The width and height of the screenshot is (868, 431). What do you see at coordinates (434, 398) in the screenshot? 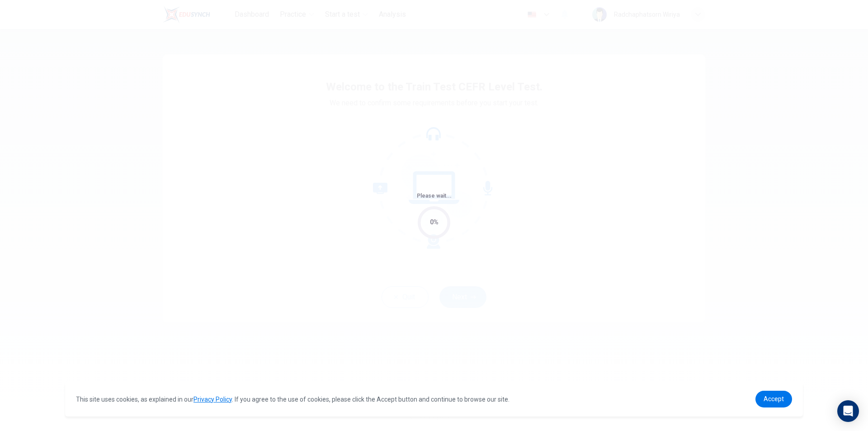
I see `div: cookieconsent` at bounding box center [434, 398].